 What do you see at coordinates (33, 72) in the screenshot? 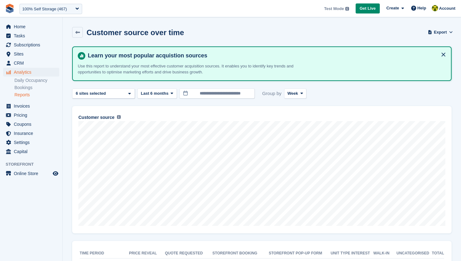
I see `span: Analytics` at bounding box center [33, 72].